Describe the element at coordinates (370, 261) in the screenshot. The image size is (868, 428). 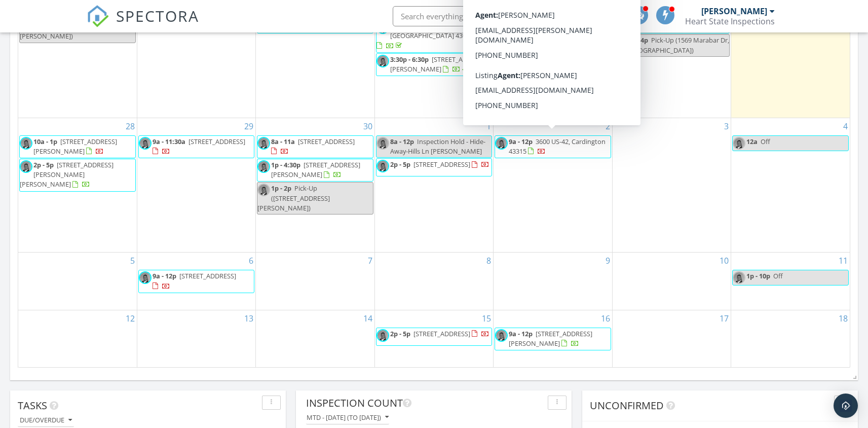
I see `a: Go to October 7, 2025` at that location.